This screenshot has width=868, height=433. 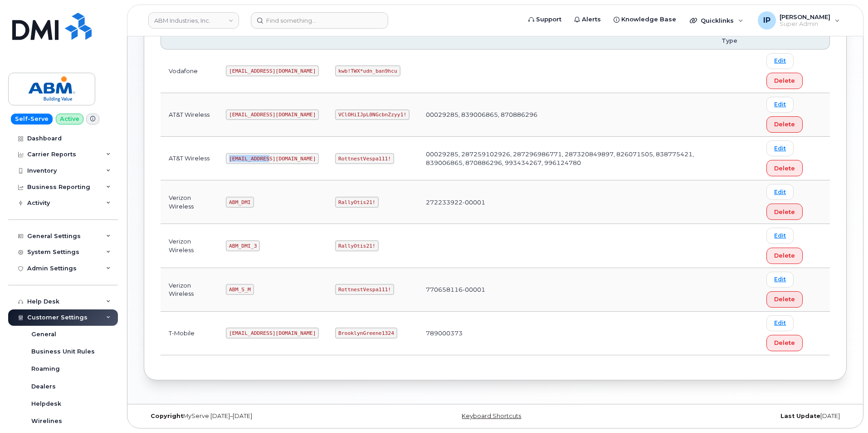 I want to click on div: Quicklinks, so click(x=717, y=21).